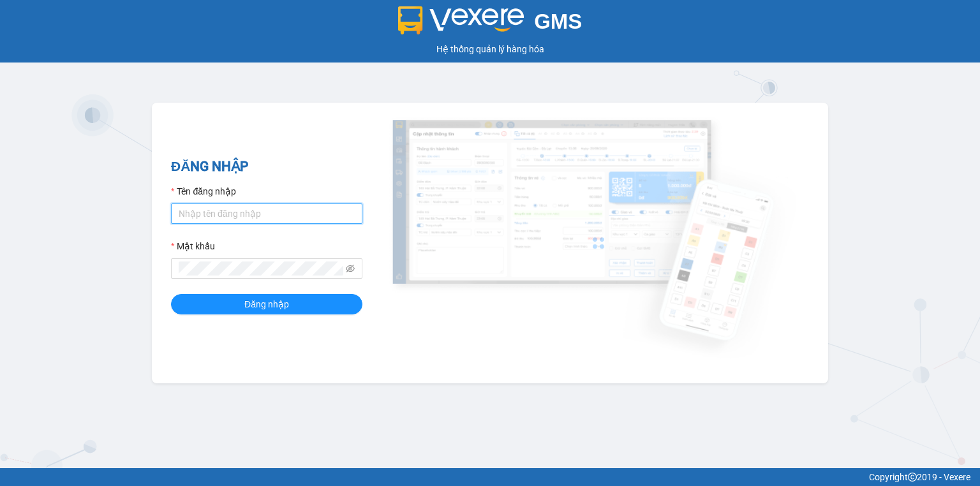  What do you see at coordinates (204, 192) in the screenshot?
I see `label: Tên đăng nhập` at bounding box center [204, 192].